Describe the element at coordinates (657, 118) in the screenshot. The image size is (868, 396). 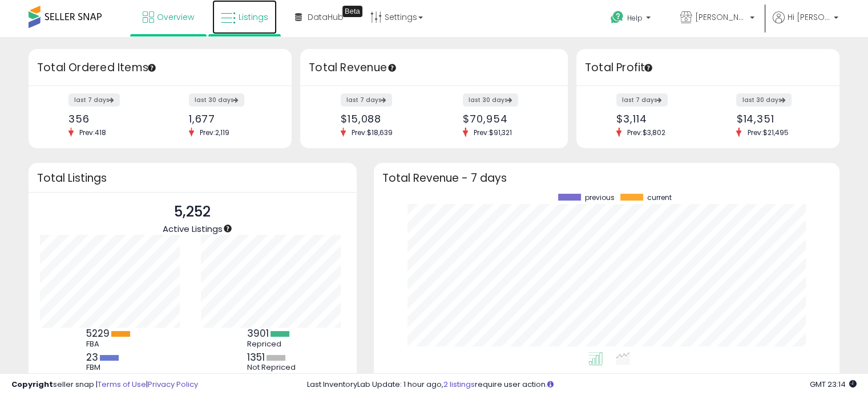
I see `div: $3,114` at that location.